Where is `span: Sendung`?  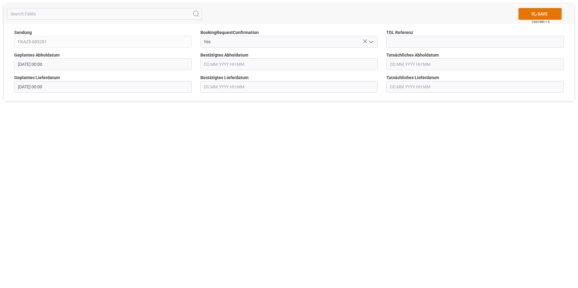
span: Sendung is located at coordinates (23, 32).